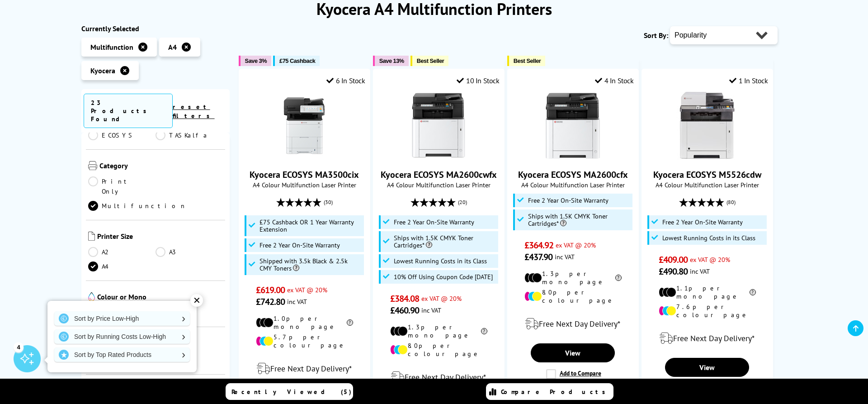  What do you see at coordinates (112, 47) in the screenshot?
I see `span: Multifunction` at bounding box center [112, 47].